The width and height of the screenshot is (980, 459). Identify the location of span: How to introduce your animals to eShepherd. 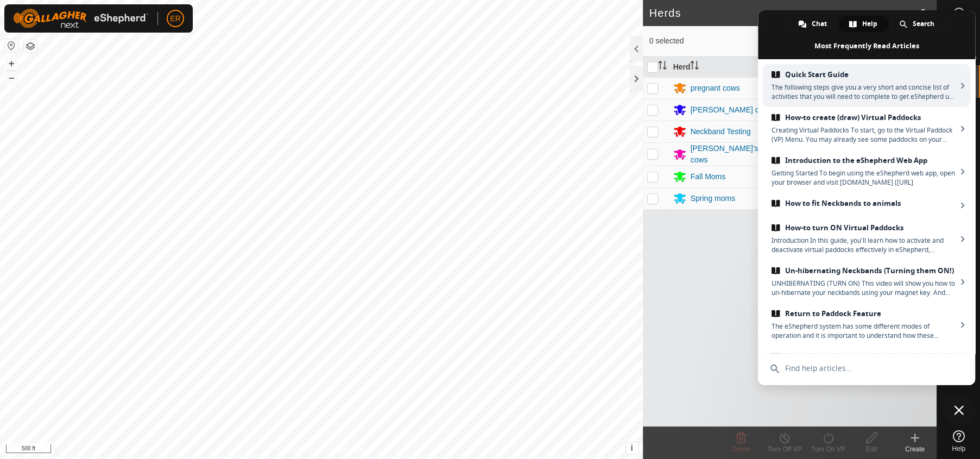
(864, 356).